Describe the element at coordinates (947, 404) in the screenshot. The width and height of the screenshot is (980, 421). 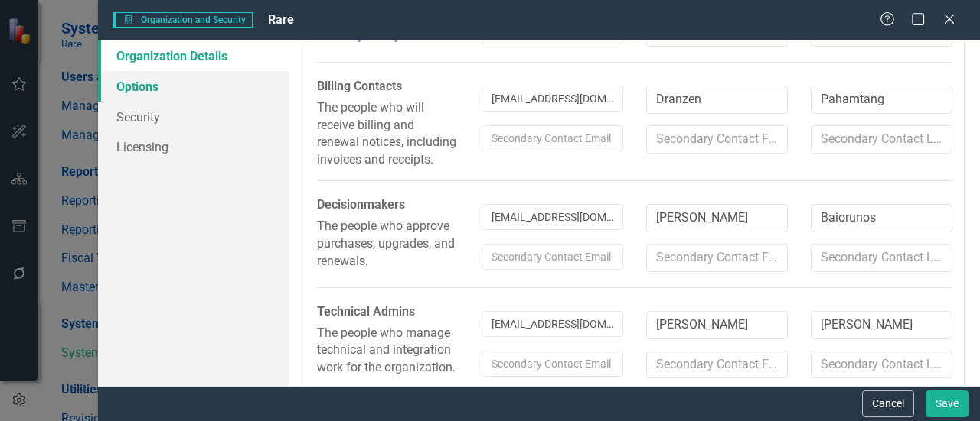
I see `button: Save` at that location.